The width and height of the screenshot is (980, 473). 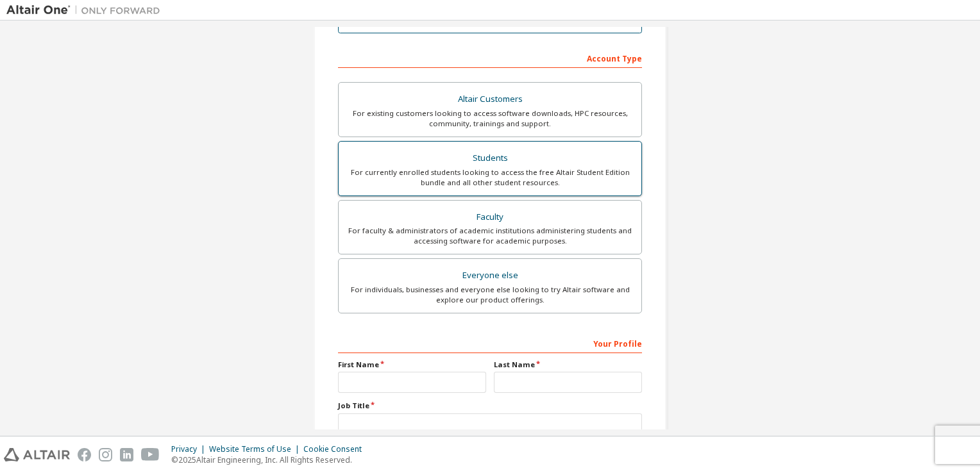 I want to click on div: Students, so click(x=490, y=159).